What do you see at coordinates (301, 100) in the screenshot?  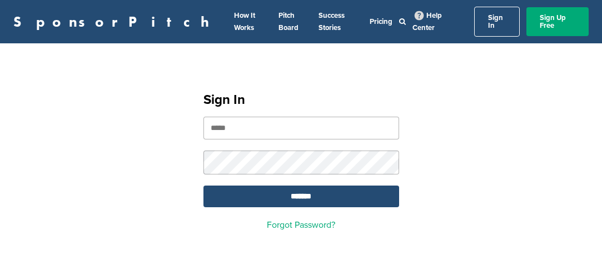 I see `h1: Sign In` at bounding box center [301, 100].